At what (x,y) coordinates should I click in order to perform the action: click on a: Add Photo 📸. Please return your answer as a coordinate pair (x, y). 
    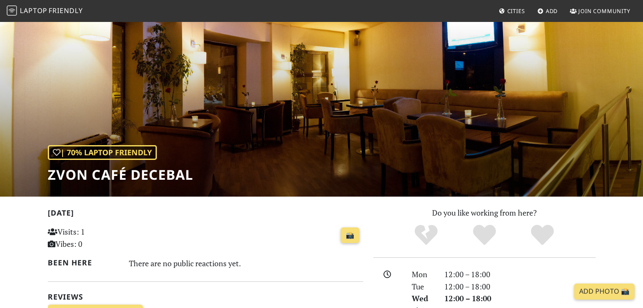
    Looking at the image, I should click on (604, 292).